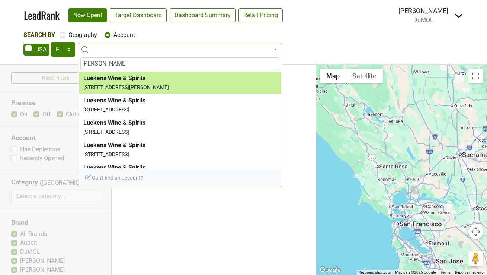  What do you see at coordinates (88, 177) in the screenshot?
I see `img: Edit` at bounding box center [88, 177].